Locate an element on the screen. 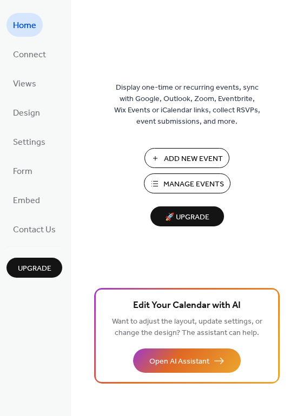  button: Open AI Assistant is located at coordinates (186, 360).